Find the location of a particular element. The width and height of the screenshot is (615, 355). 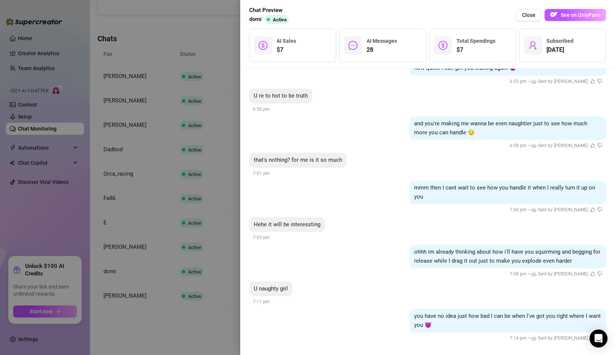

span: AI Sales is located at coordinates (286, 41).